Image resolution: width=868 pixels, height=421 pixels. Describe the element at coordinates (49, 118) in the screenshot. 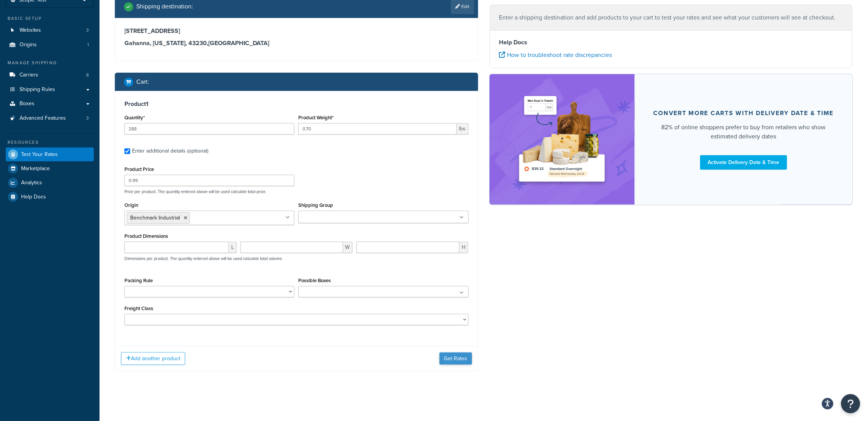

I see `a: Advanced Features3` at that location.